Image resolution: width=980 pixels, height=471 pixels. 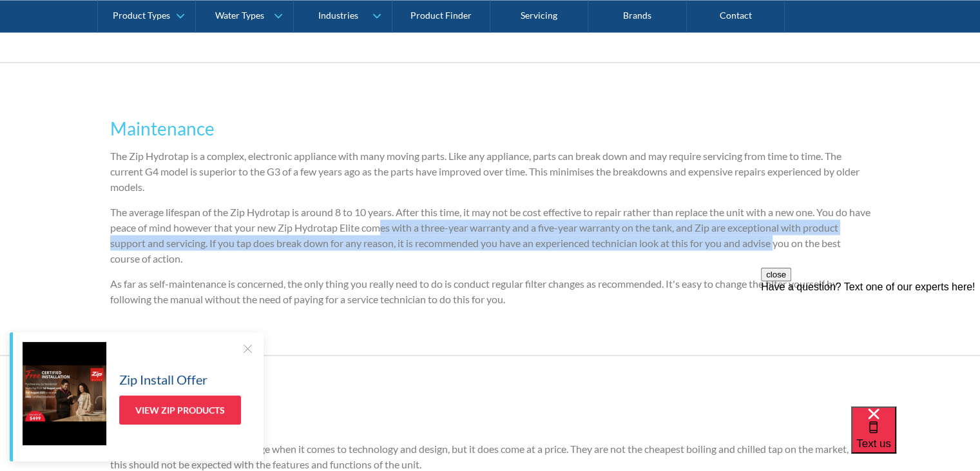 What do you see at coordinates (490, 235) in the screenshot?
I see `p: The average lifespan of the Zip Hydrotap is around 8 to 10 years. After this time, it may not be ...` at bounding box center [490, 235].